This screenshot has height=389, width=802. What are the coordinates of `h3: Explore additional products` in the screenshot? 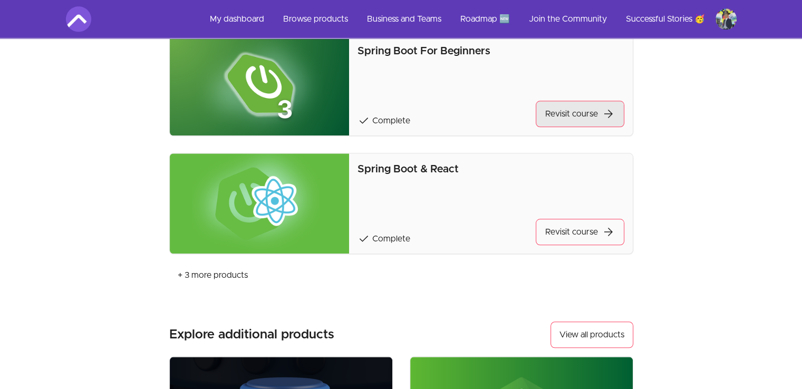 It's located at (251, 335).